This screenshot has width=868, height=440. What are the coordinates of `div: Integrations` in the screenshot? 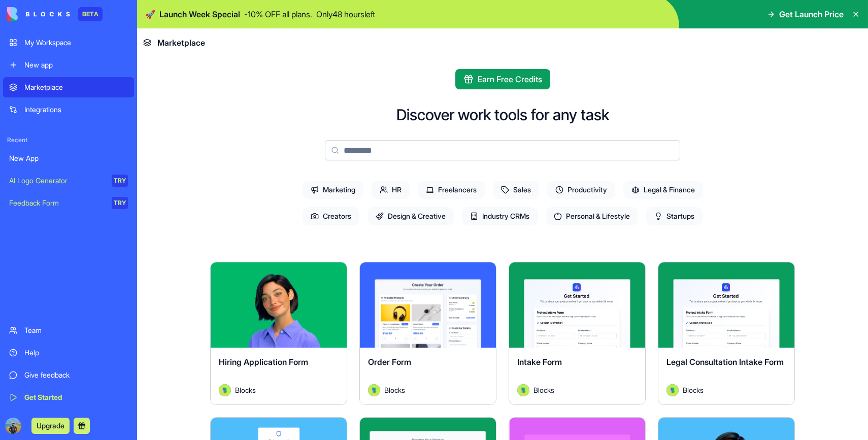 It's located at (76, 110).